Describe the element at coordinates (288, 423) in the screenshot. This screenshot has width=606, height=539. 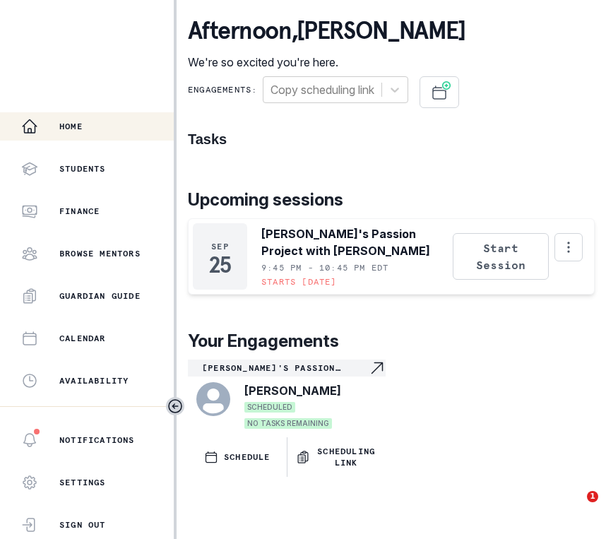
I see `span: NO TASKS REMAINING` at that location.